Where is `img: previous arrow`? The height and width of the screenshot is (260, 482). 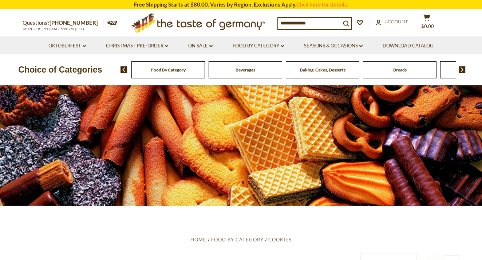 img: previous arrow is located at coordinates (124, 70).